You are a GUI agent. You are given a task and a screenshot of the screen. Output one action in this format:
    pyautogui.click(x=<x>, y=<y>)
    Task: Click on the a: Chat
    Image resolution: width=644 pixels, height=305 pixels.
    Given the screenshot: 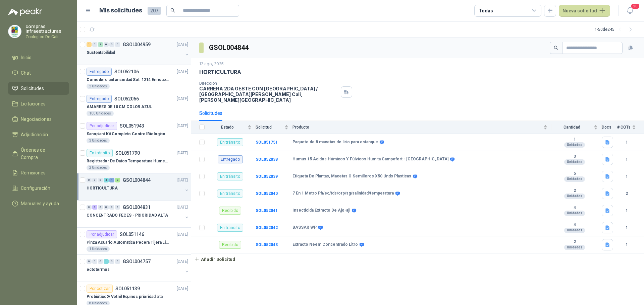 What is the action you would take?
    pyautogui.click(x=39, y=73)
    